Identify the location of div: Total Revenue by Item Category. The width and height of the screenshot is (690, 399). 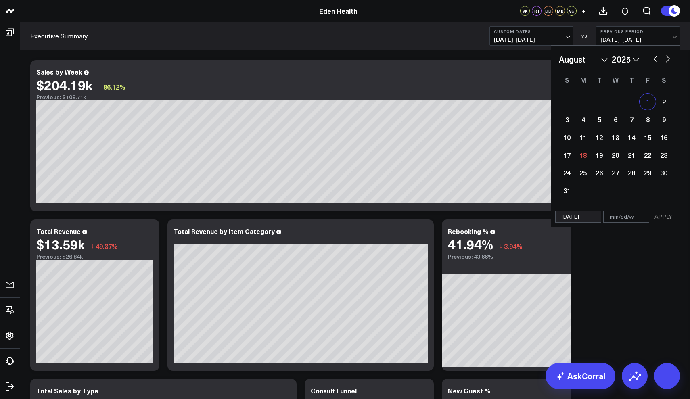
(224, 231).